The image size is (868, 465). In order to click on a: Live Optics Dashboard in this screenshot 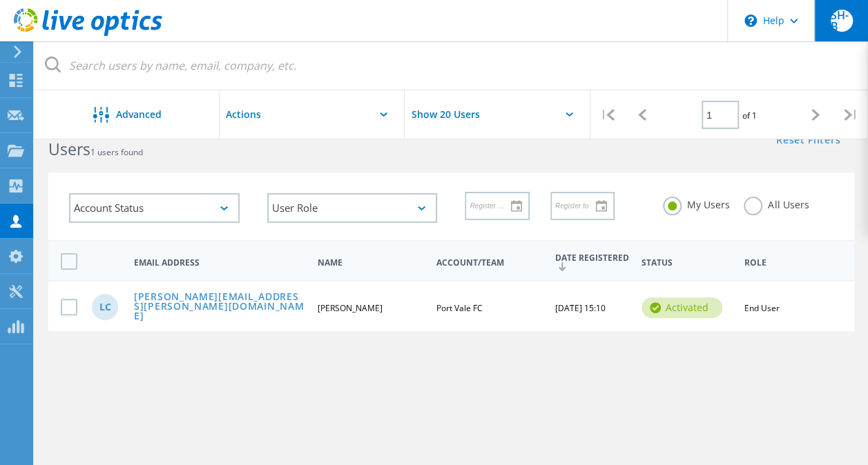, I will do `click(88, 33)`.